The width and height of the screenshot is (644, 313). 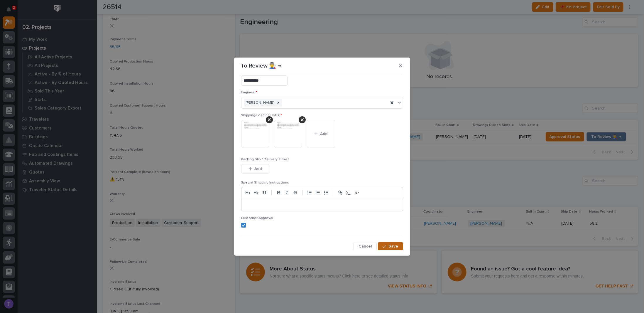 I want to click on span: Customer Approval, so click(x=257, y=218).